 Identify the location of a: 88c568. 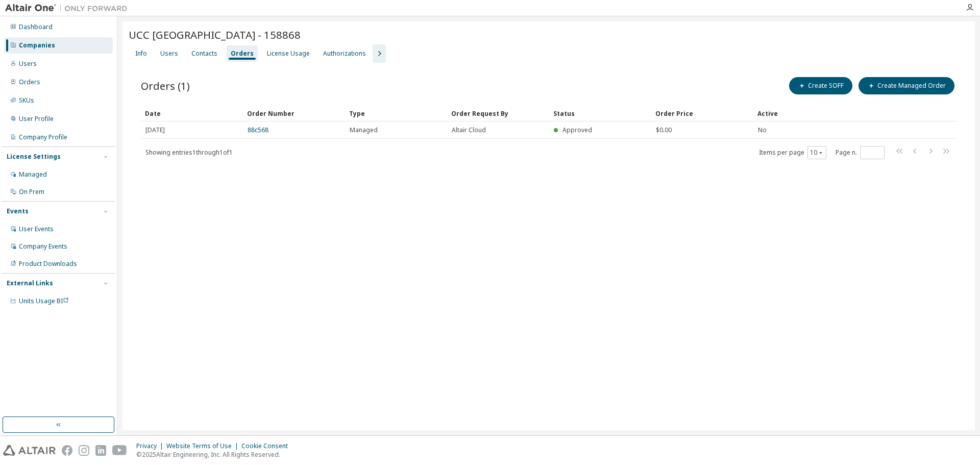
(258, 130).